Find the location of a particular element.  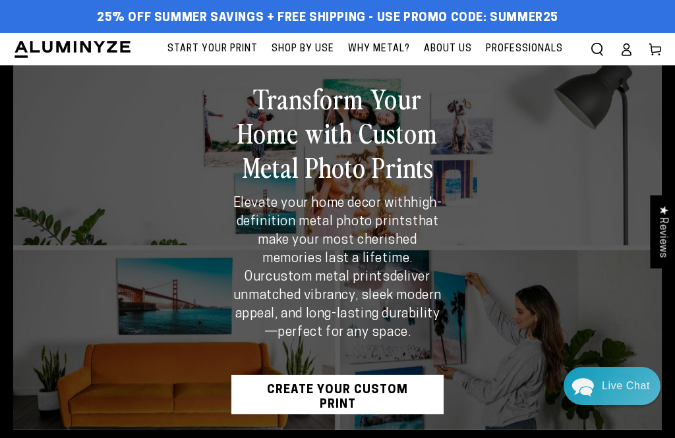

a: Shop By Use is located at coordinates (302, 49).